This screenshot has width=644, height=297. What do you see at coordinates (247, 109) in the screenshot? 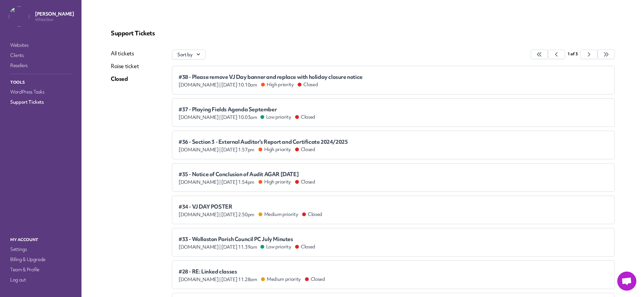
I see `span: #37 - Playing Fields Agenda September` at bounding box center [247, 109].